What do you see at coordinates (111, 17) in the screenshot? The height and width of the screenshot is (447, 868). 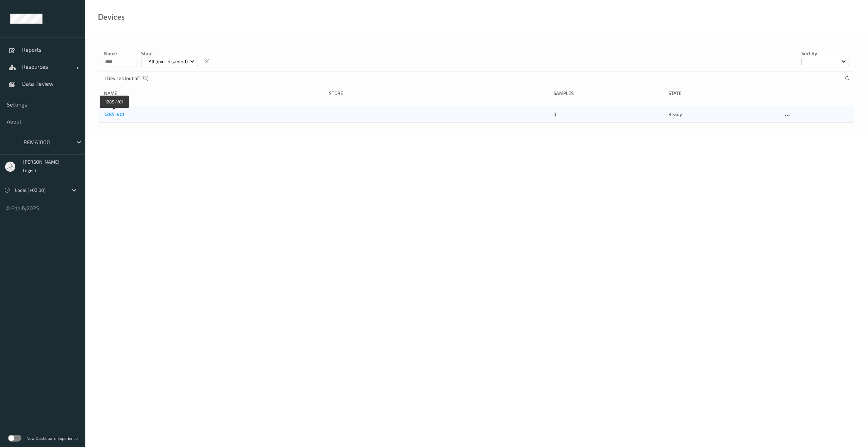 I see `div: Devices` at bounding box center [111, 17].